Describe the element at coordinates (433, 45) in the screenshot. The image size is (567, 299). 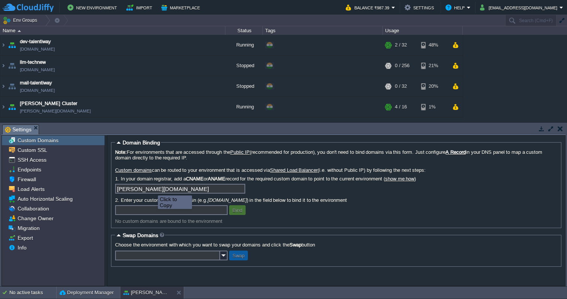
I see `div: 48%` at that location.